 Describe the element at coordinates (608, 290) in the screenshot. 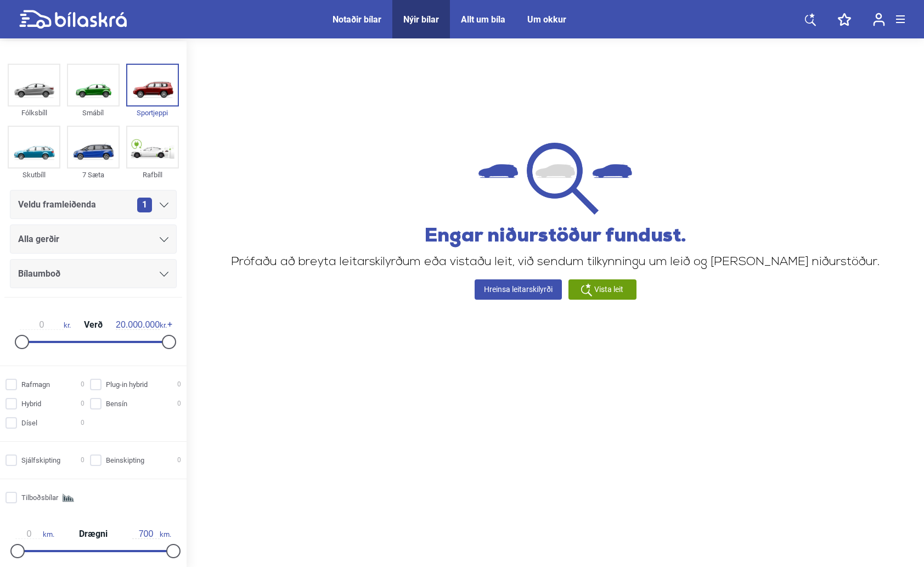

I see `span: Vista leit` at that location.